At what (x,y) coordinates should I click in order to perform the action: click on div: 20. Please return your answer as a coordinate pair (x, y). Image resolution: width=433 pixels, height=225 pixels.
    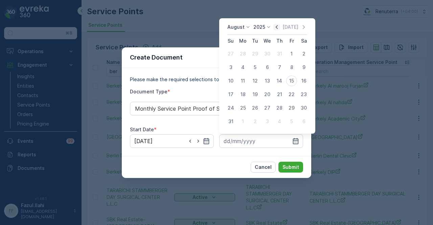
    Looking at the image, I should click on (267, 94).